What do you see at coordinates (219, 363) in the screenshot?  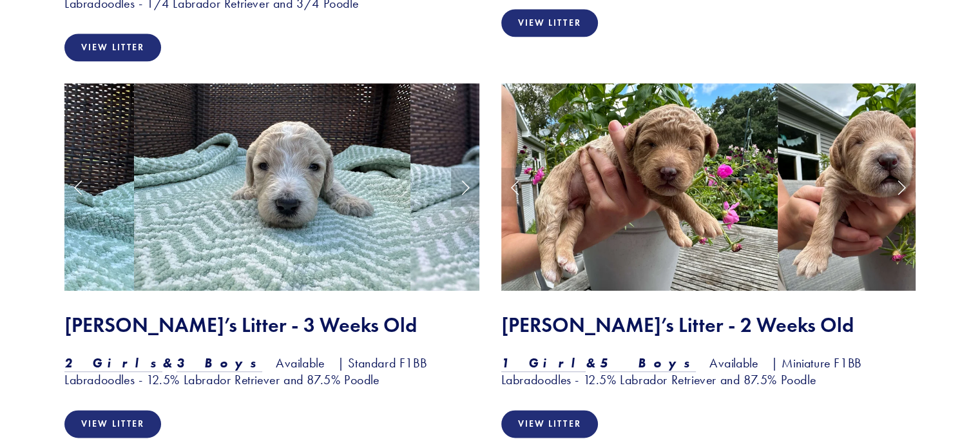 I see `a: 3 Boys` at bounding box center [219, 363].